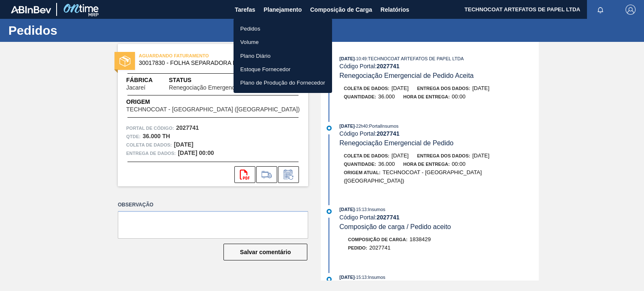  Describe the element at coordinates (282, 29) in the screenshot. I see `a: Pedidos` at that location.